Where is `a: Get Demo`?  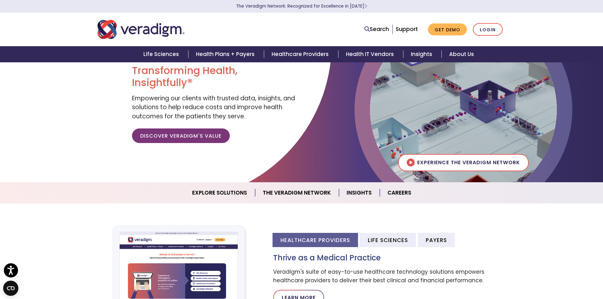 a: Get Demo is located at coordinates (447, 29).